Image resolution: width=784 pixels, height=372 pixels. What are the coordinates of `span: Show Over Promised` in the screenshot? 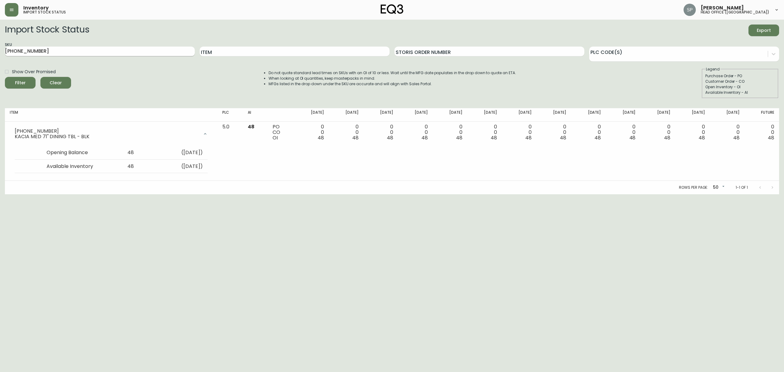 It's located at (34, 72).